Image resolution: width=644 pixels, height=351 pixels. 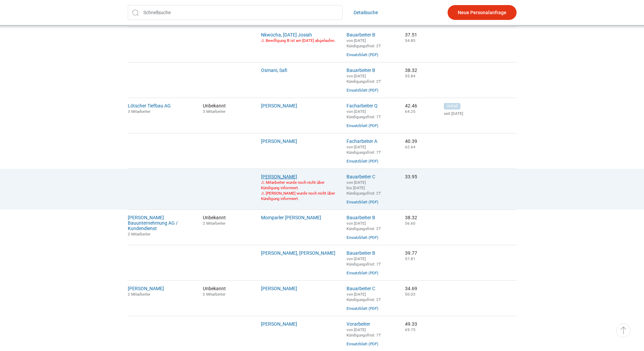 I want to click on nobr: 34.69, so click(x=411, y=289).